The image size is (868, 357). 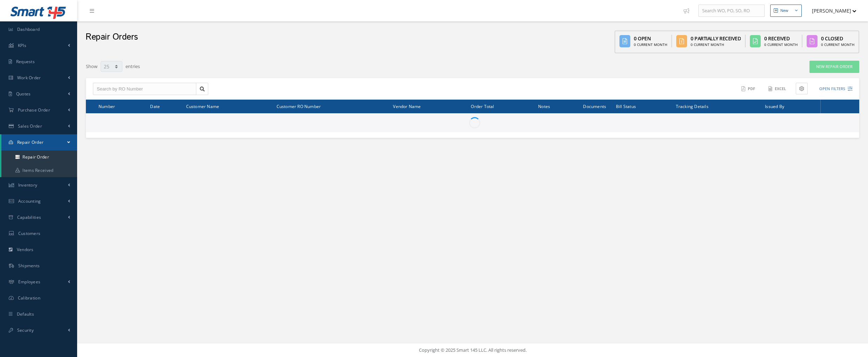 What do you see at coordinates (299, 106) in the screenshot?
I see `span: Customer RO Number` at bounding box center [299, 106].